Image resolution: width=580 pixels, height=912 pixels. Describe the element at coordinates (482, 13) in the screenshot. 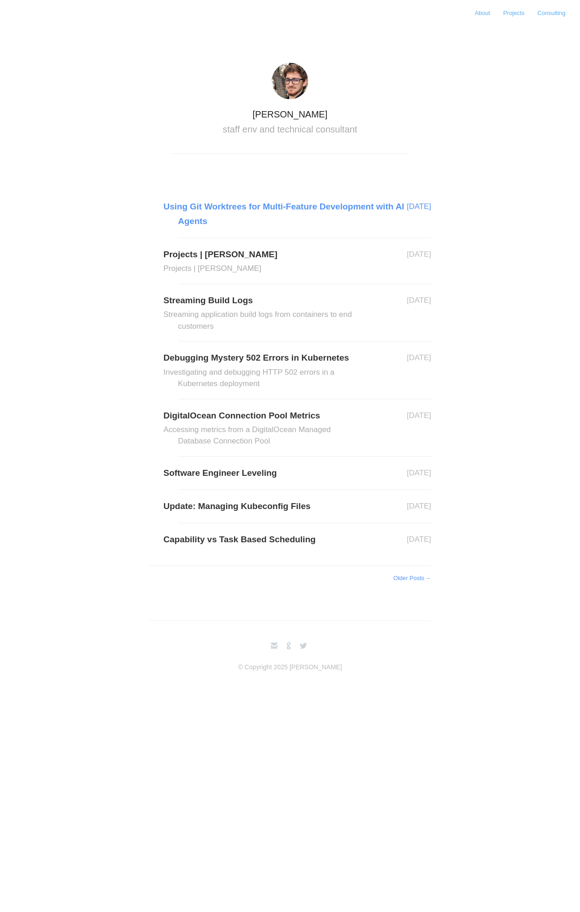

I see `a: About` at that location.